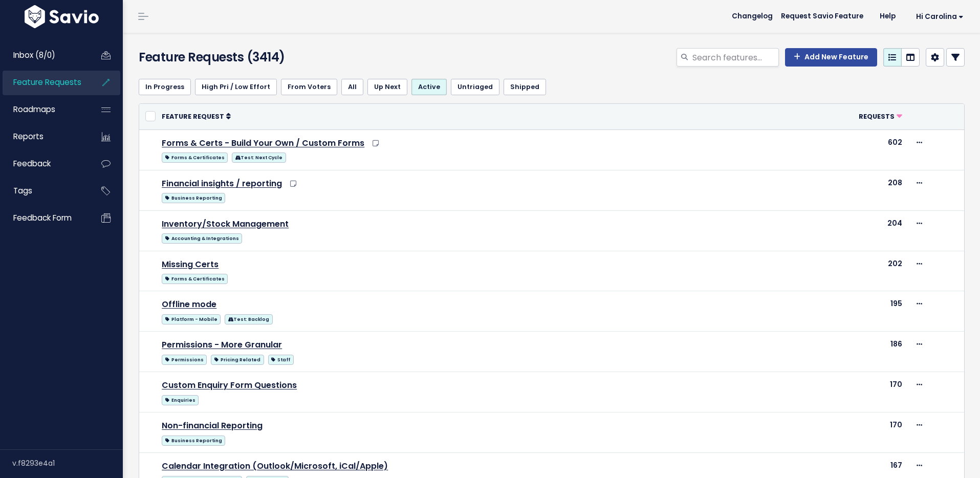 The width and height of the screenshot is (980, 478). Describe the element at coordinates (837, 231) in the screenshot. I see `td: 204` at that location.